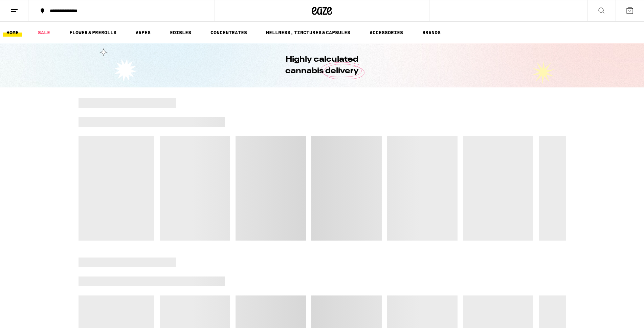 The image size is (644, 328). I want to click on a: BRANDS, so click(431, 32).